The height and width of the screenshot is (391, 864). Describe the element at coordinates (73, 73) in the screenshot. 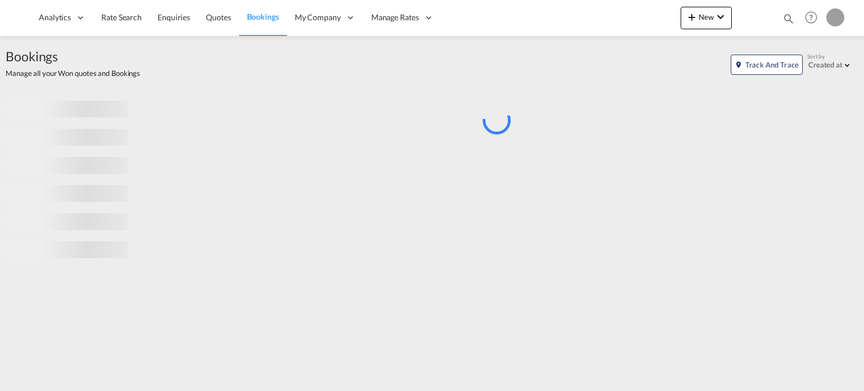

I see `span: Manage all your Won quotes and Bookings` at that location.